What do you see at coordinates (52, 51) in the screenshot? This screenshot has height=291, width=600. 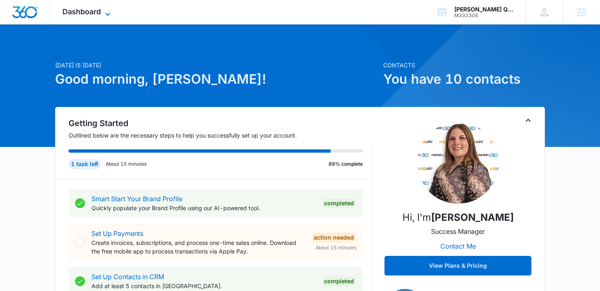 I see `div: Domain Overview` at bounding box center [52, 51].